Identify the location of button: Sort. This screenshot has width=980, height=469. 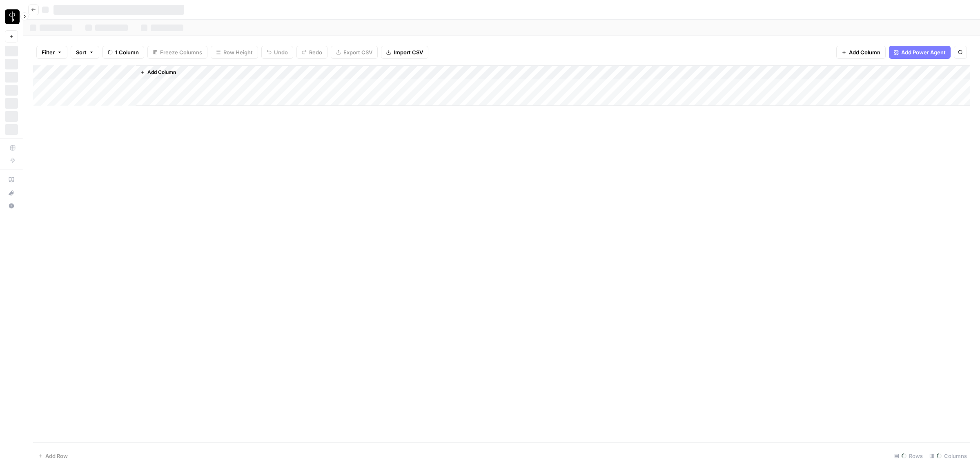
(85, 52).